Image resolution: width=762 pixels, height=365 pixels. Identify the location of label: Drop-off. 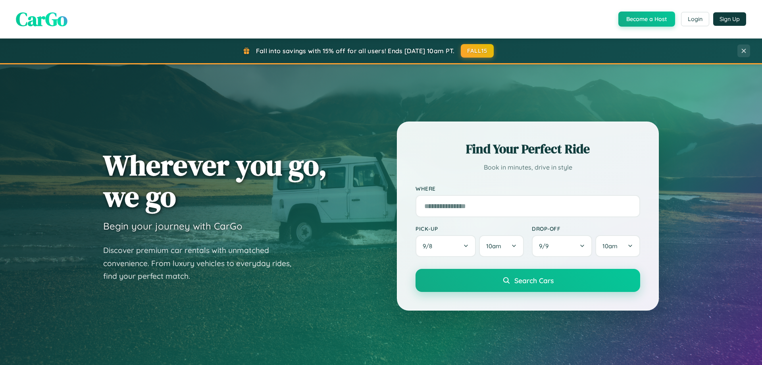
(586, 228).